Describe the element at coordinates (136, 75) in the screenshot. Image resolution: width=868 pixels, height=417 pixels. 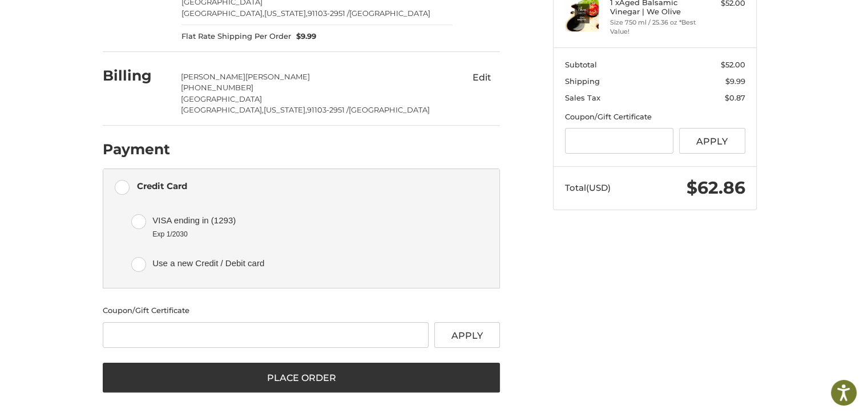
I see `h2: Billing` at that location.